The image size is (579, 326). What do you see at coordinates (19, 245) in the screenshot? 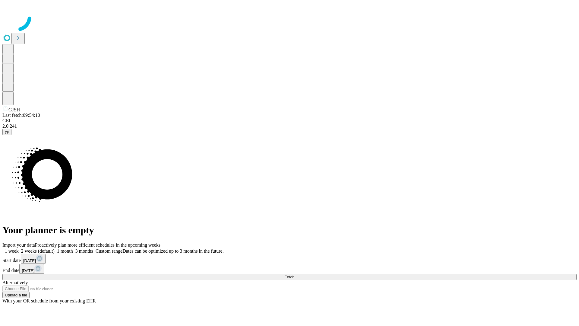
I see `span: Import your data` at bounding box center [19, 245].